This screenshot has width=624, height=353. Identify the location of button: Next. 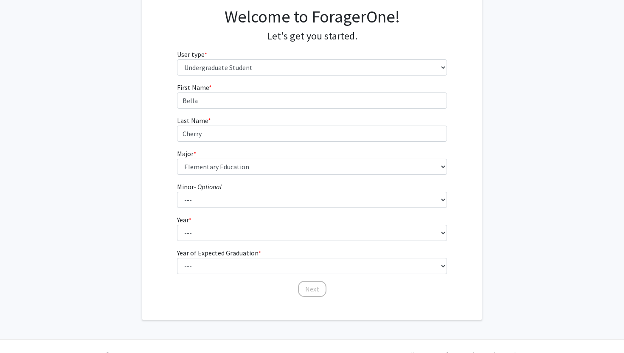
(312, 289).